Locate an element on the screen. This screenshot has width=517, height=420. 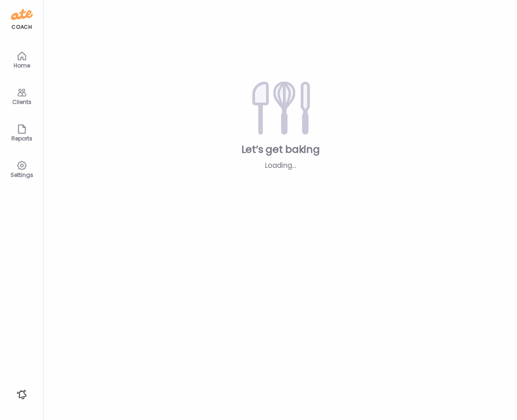
div: Settings is located at coordinates (22, 175).